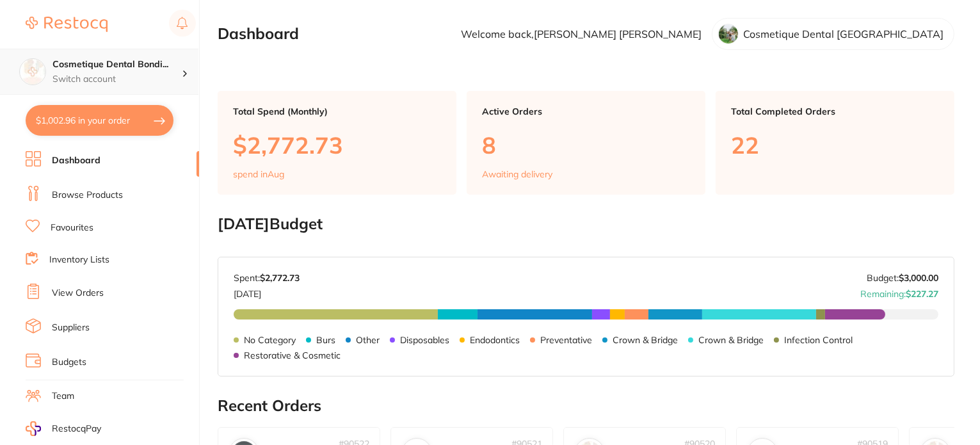  I want to click on p: Total Completed Orders, so click(834, 111).